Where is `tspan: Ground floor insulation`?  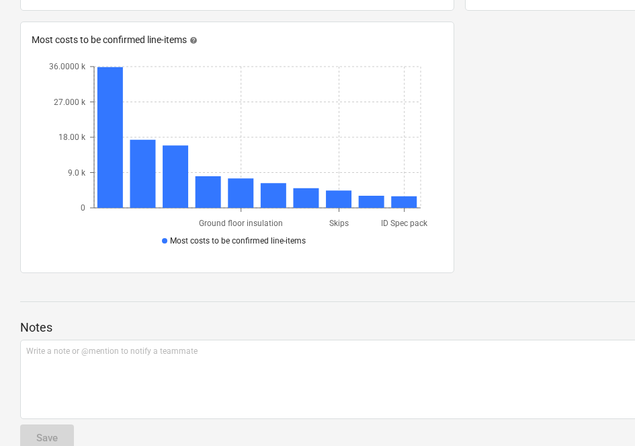
tspan: Ground floor insulation is located at coordinates (241, 223).